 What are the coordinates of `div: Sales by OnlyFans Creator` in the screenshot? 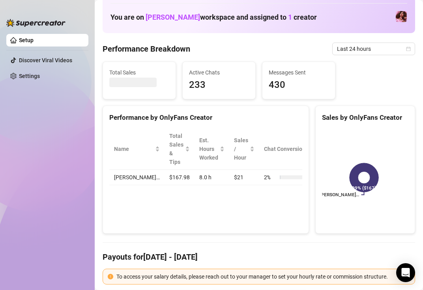 It's located at (365, 117).